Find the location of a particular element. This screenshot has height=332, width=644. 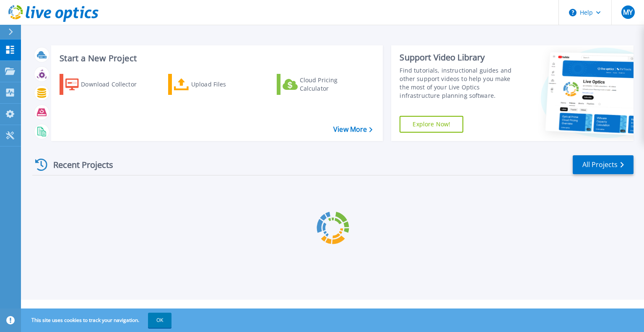

span: MY is located at coordinates (628, 12).